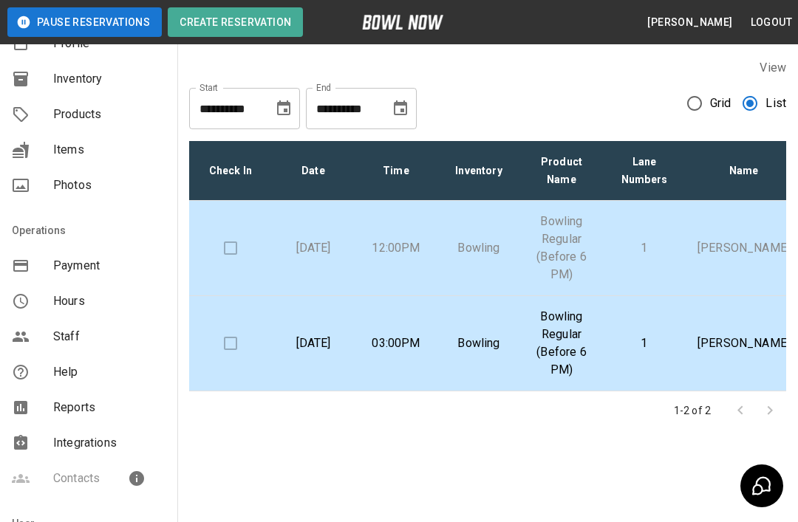 This screenshot has height=522, width=798. What do you see at coordinates (396, 171) in the screenshot?
I see `th: Time` at bounding box center [396, 171].